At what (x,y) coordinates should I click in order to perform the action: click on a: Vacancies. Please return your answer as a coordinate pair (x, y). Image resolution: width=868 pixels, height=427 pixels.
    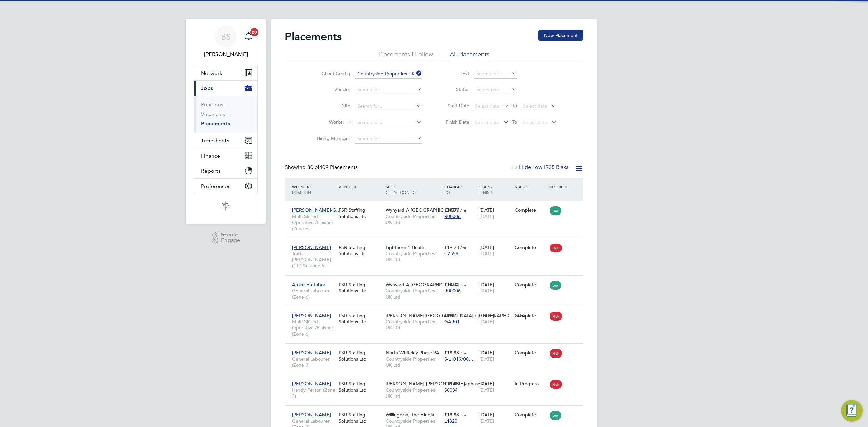
    Looking at the image, I should click on (213, 114).